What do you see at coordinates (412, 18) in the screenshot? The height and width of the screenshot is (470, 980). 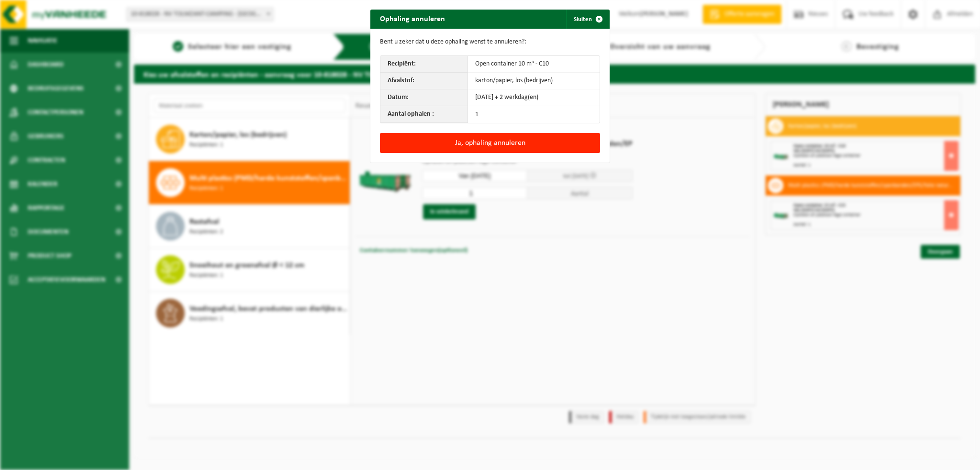 I see `h2: Ophaling annuleren` at bounding box center [412, 18].